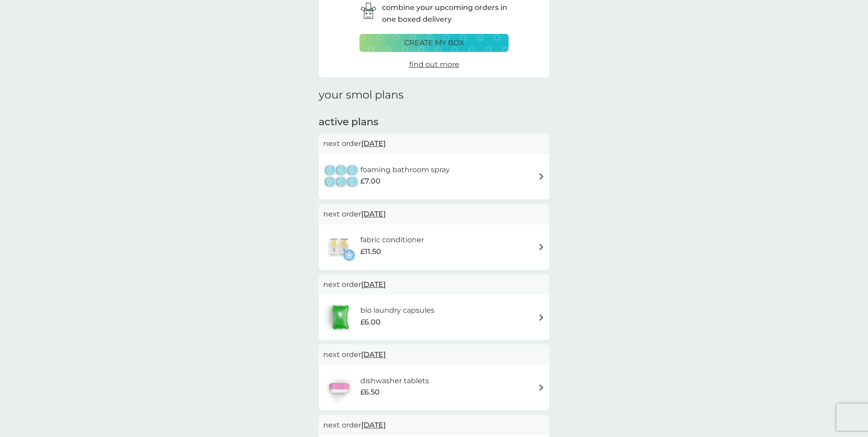  I want to click on a: find out more, so click(434, 65).